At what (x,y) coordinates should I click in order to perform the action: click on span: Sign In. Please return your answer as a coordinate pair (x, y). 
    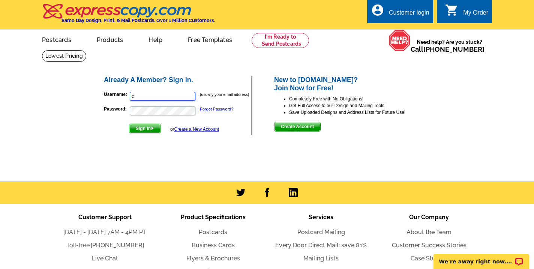
    Looking at the image, I should click on (145, 129).